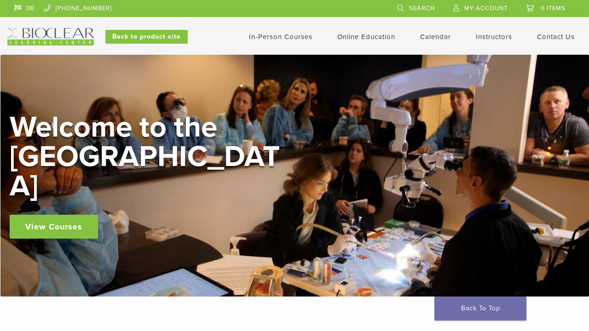  What do you see at coordinates (146, 37) in the screenshot?
I see `a: Back to product site` at bounding box center [146, 37].